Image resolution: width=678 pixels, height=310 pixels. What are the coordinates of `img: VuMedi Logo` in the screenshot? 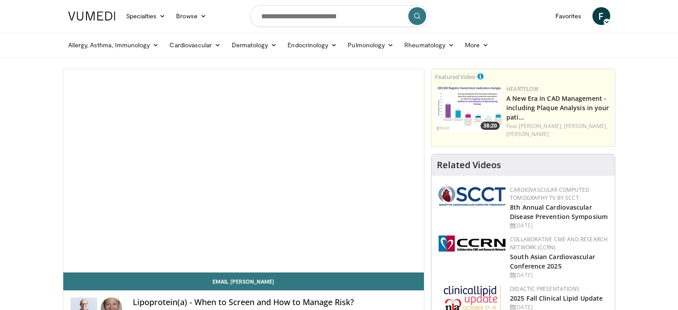 It's located at (92, 16).